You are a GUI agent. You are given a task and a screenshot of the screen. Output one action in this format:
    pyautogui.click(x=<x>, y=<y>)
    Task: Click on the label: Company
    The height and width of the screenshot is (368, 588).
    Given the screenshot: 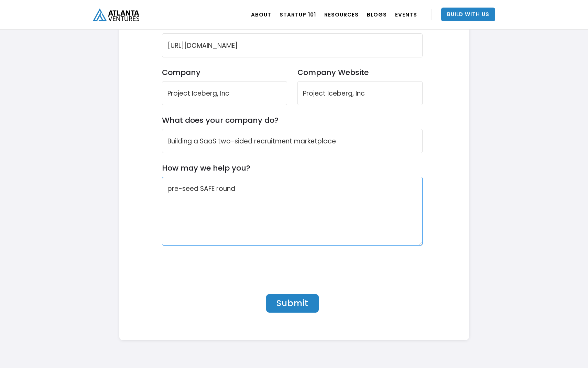 What is the action you would take?
    pyautogui.click(x=224, y=72)
    